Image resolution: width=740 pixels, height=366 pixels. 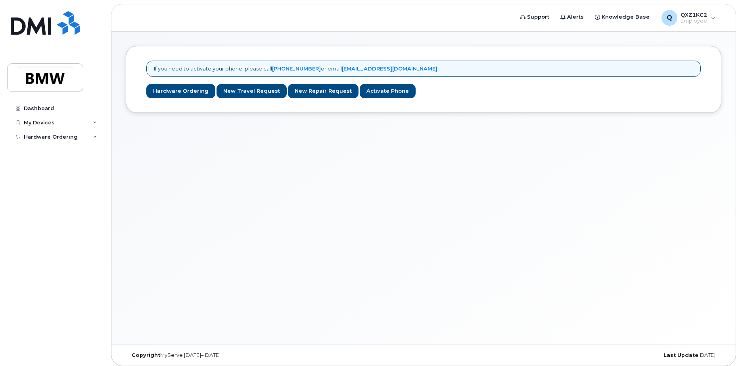 I want to click on strong: Copyright, so click(x=146, y=355).